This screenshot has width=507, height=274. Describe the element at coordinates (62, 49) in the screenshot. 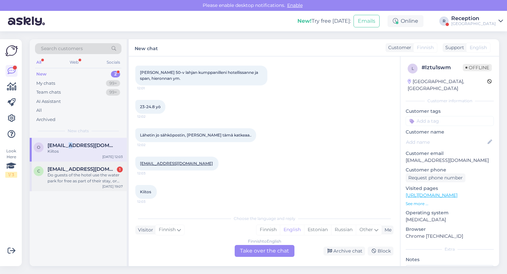

I see `span: Search customers` at that location.